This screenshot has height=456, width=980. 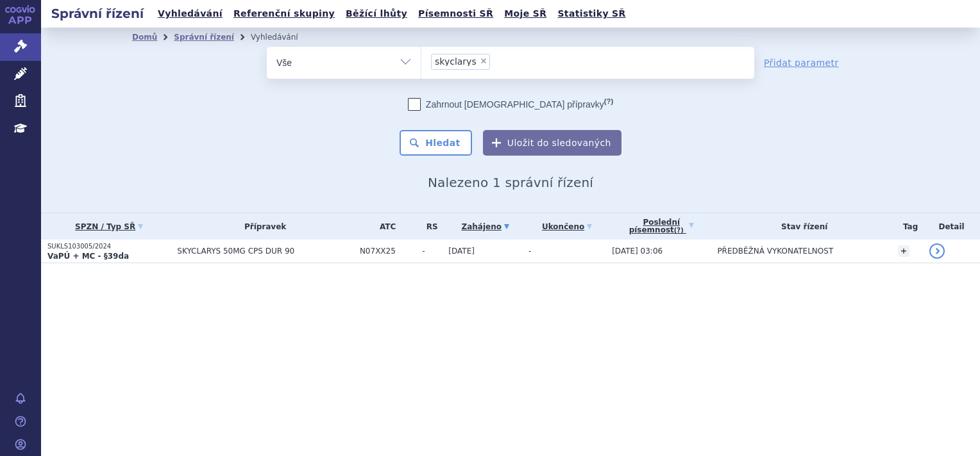 What do you see at coordinates (497, 61) in the screenshot?
I see `input: skyclarys` at bounding box center [497, 61].